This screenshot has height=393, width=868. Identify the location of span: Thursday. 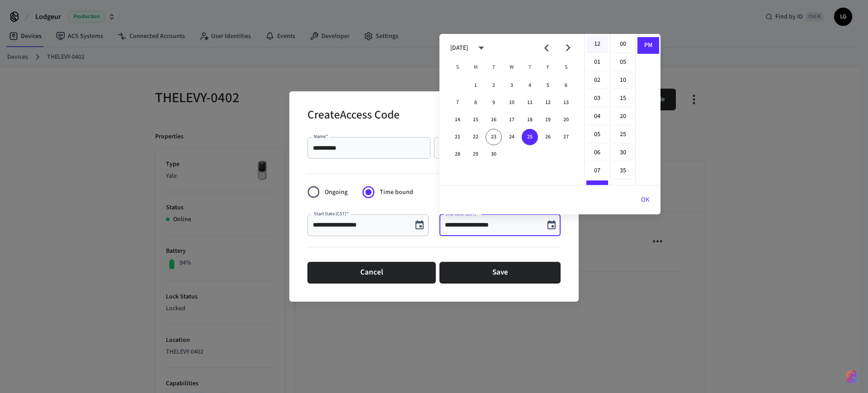
(530, 68).